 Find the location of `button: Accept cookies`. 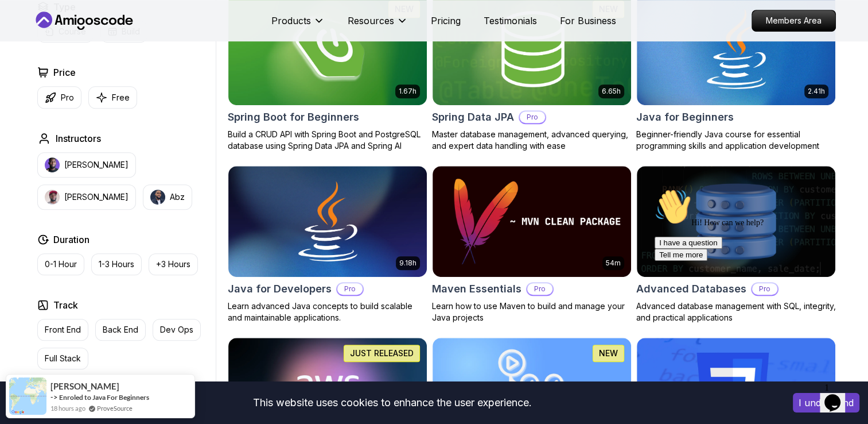

button: Accept cookies is located at coordinates (826, 403).